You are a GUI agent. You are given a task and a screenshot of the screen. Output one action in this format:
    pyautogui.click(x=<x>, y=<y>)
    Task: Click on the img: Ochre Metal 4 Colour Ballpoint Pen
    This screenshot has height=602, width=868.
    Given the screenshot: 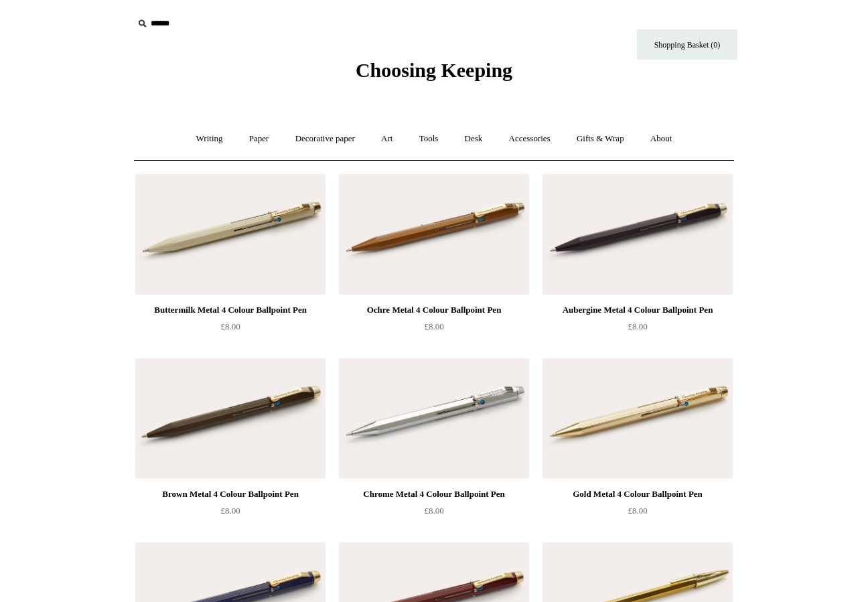 What is the action you would take?
    pyautogui.click(x=434, y=234)
    